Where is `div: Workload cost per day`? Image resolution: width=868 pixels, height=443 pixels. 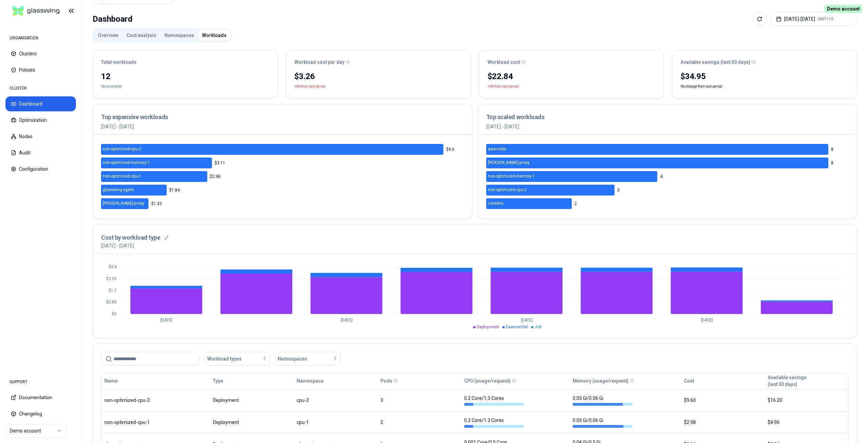 div: Workload cost per day is located at coordinates (378, 62).